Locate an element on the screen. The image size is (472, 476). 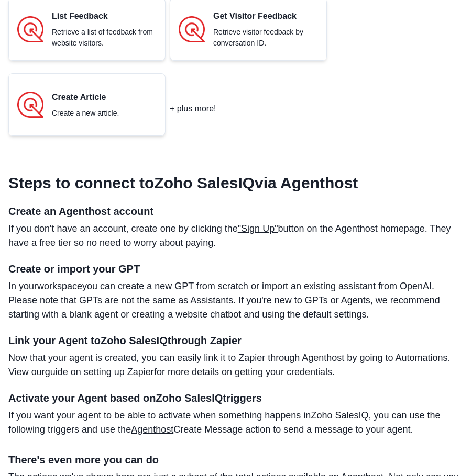
p: In your you can create a new GPT from scratch or import an existing assistant from OpenAI. Please... is located at coordinates (236, 300).